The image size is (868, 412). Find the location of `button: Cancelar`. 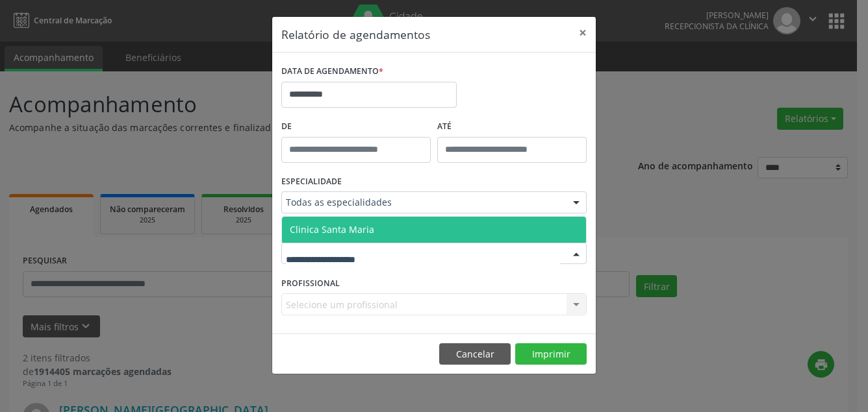

button: Cancelar is located at coordinates (475, 355).